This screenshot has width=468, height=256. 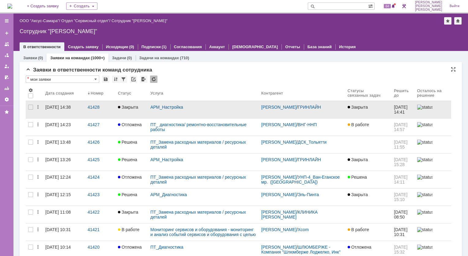 I want to click on a: Эль-Пинта, so click(x=308, y=194).